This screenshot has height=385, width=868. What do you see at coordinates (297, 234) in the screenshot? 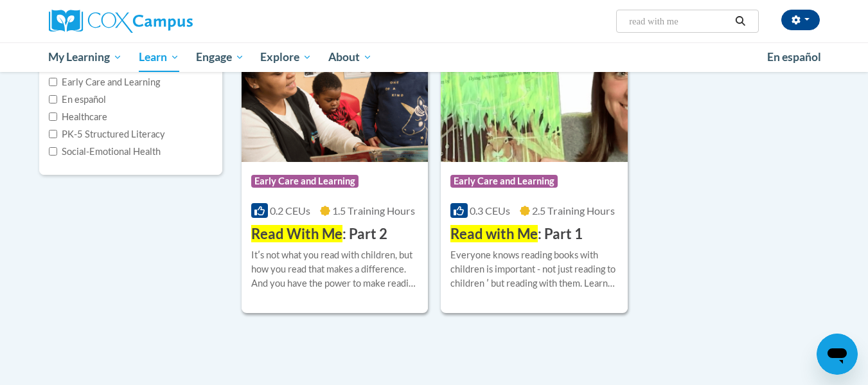
I see `span: Read With Me` at bounding box center [297, 234].